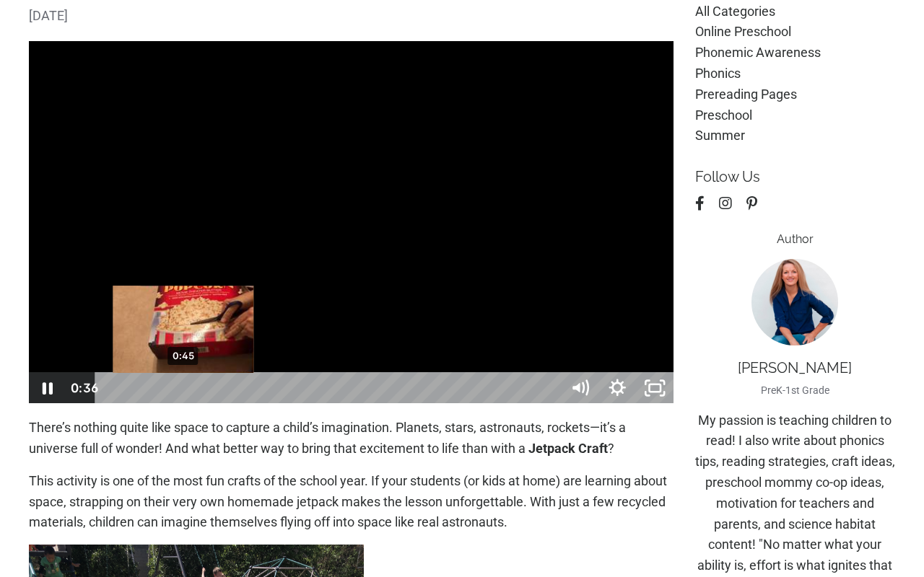  I want to click on a: summer, so click(796, 136).